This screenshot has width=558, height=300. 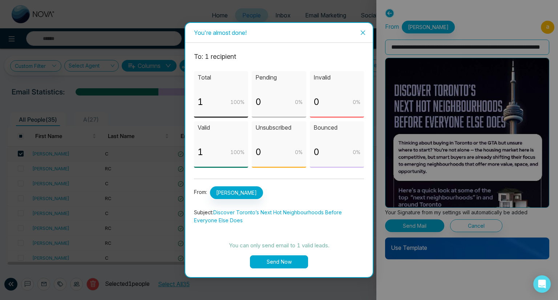 What do you see at coordinates (221, 128) in the screenshot?
I see `p: Valid` at bounding box center [221, 128].